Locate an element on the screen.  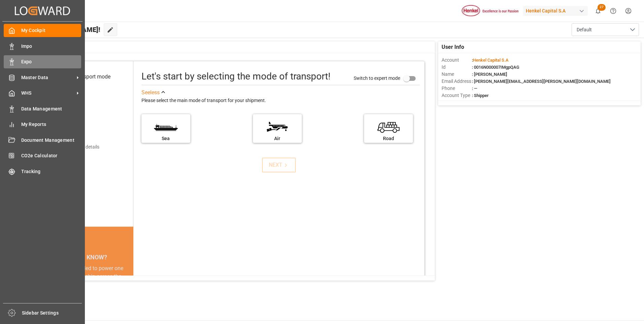
span: Account is located at coordinates (457, 60).